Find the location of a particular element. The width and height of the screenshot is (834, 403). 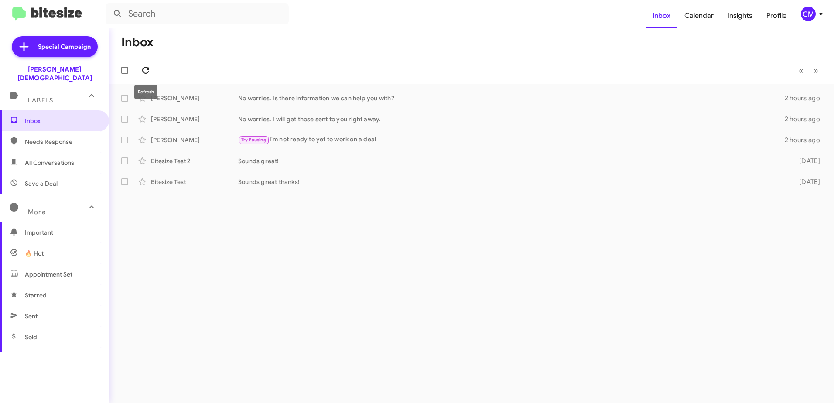

button: CM is located at coordinates (809, 14).